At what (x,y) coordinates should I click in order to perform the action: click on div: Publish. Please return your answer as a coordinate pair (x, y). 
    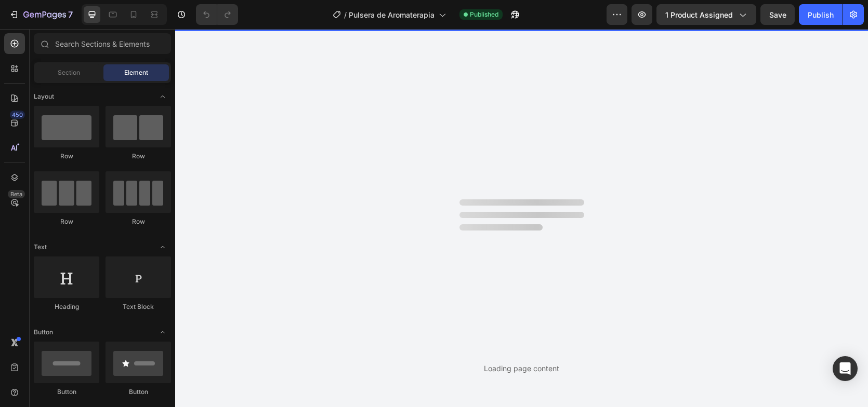
    Looking at the image, I should click on (821, 14).